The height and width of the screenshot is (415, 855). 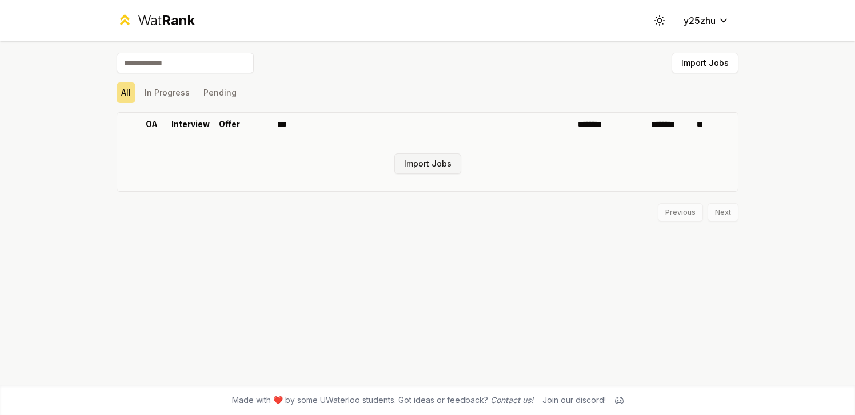 I want to click on span: Rank, so click(x=178, y=20).